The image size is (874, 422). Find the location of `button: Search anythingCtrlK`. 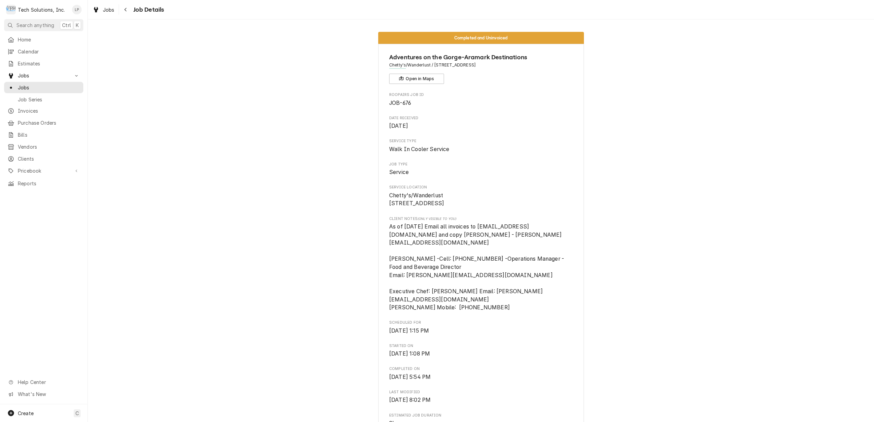

button: Search anythingCtrlK is located at coordinates (44, 25).